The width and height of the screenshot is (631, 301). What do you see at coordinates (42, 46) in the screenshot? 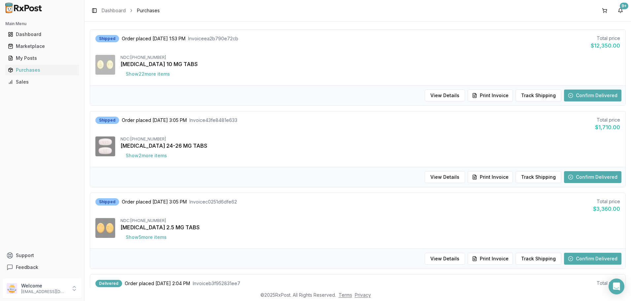
I see `div: Marketplace` at bounding box center [42, 46].